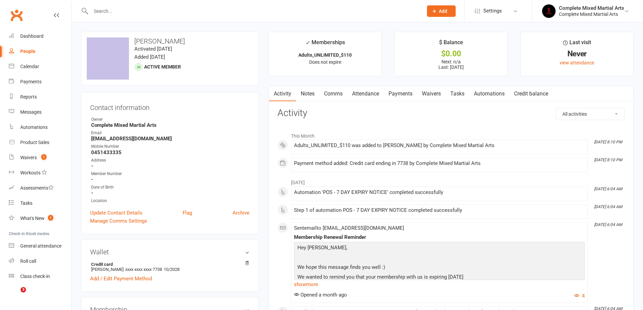 The image size is (643, 310). Describe the element at coordinates (576, 63) in the screenshot. I see `a: view attendance` at that location.